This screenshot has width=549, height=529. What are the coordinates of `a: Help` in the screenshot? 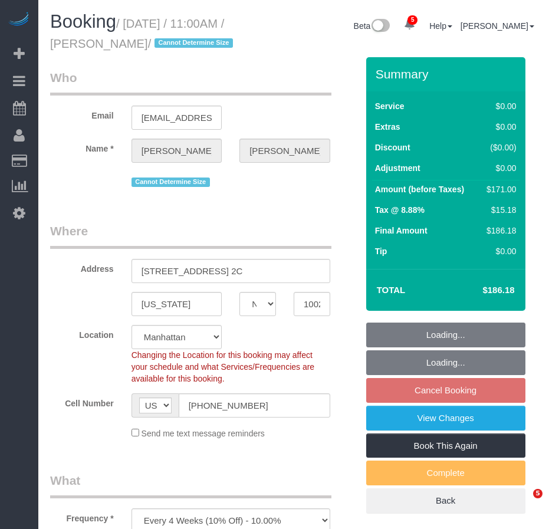 It's located at (441, 26).